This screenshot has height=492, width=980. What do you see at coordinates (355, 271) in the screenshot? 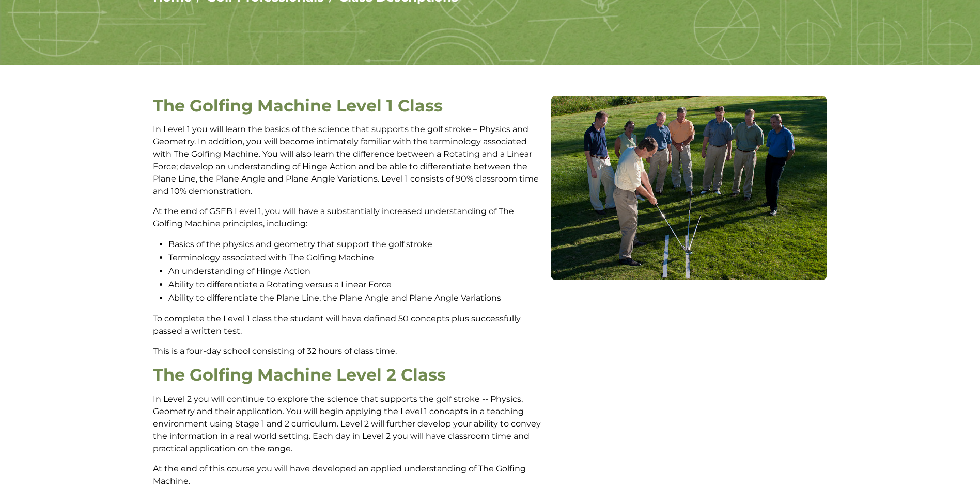
I see `li: An understanding of Hinge Action` at bounding box center [355, 271].